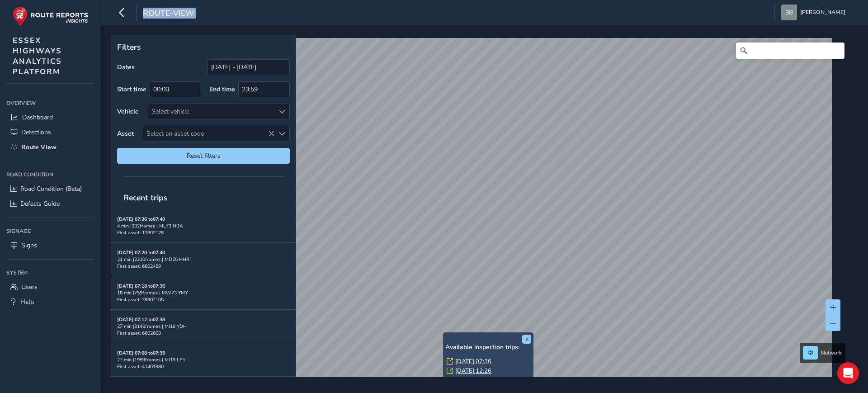 Image resolution: width=868 pixels, height=393 pixels. I want to click on label: Asset, so click(125, 133).